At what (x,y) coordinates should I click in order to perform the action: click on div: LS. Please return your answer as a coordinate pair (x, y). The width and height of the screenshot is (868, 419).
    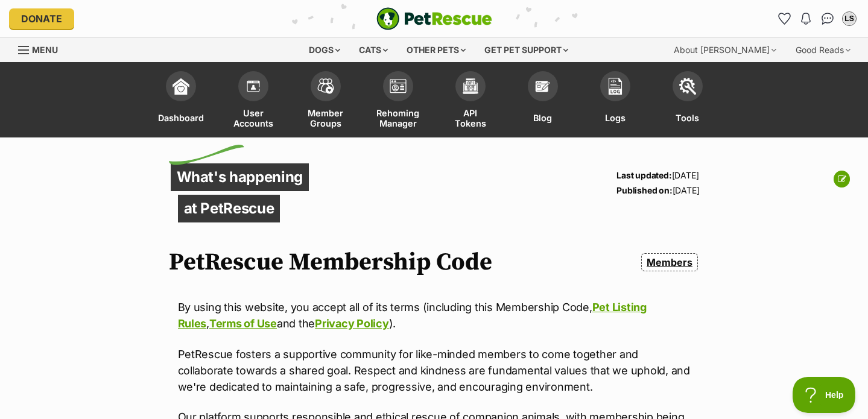
    Looking at the image, I should click on (849, 19).